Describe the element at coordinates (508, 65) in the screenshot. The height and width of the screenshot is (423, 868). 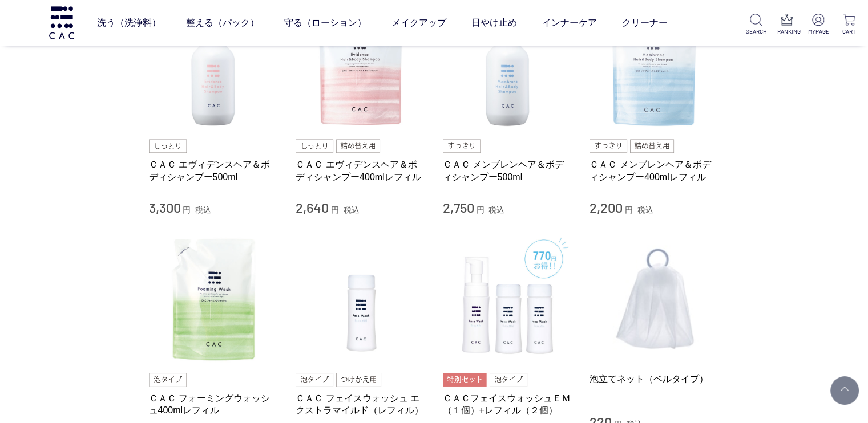
I see `img: ＣＡＣ メンブレンヘア＆ボディシャンプー500ml` at that location.